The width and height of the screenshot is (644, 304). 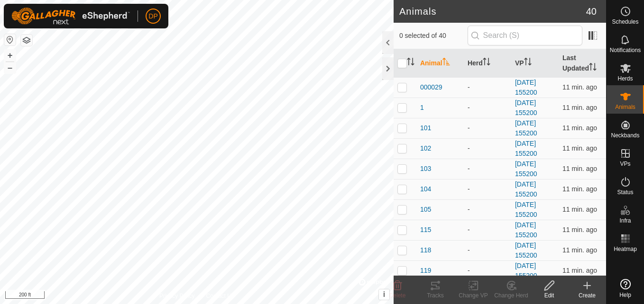 I want to click on button: Reset Map, so click(x=10, y=40).